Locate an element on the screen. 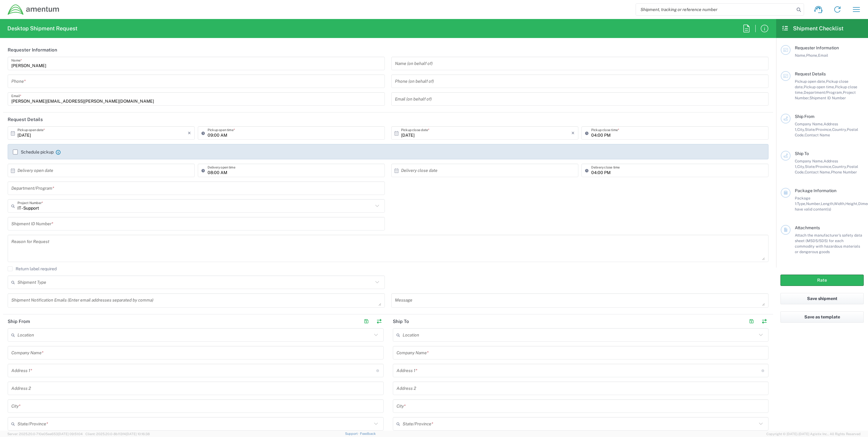  h2: Ship From is located at coordinates (18, 321).